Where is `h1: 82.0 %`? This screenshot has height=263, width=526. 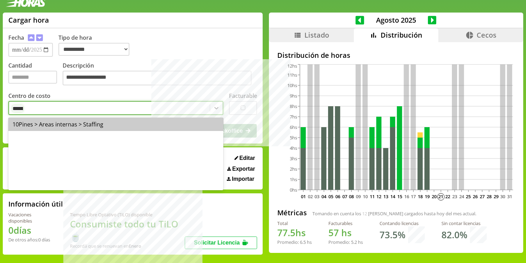 h1: 82.0 % is located at coordinates (454, 234).